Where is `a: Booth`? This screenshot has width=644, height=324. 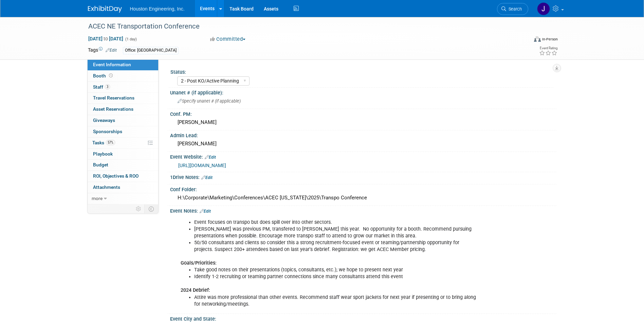
a: Booth is located at coordinates (123, 76).